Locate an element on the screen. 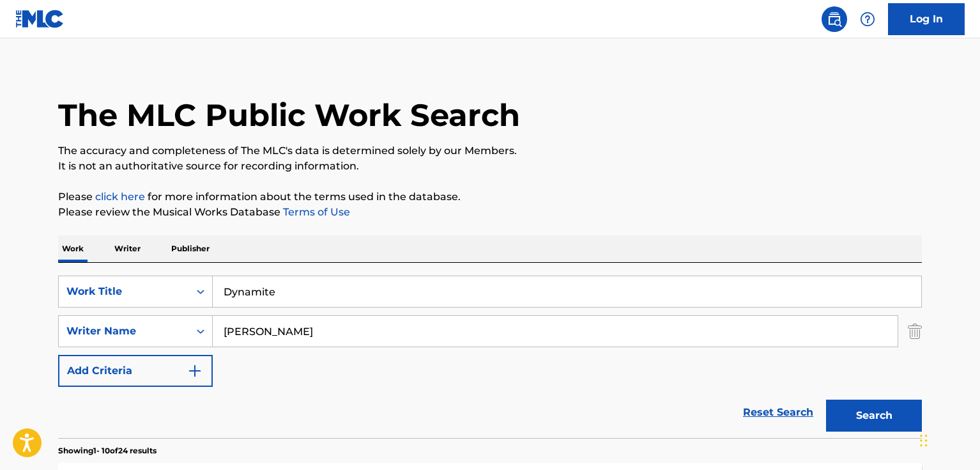  img: Delete Criterion is located at coordinates (915, 331).